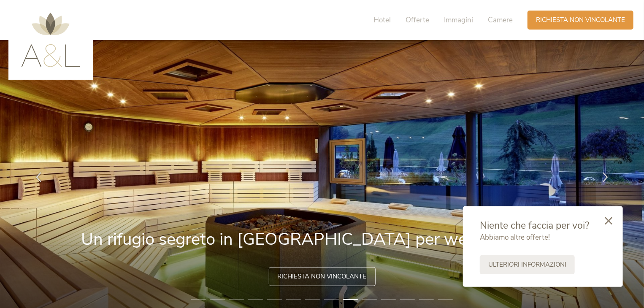 This screenshot has height=308, width=644. I want to click on span: Hotel, so click(382, 20).